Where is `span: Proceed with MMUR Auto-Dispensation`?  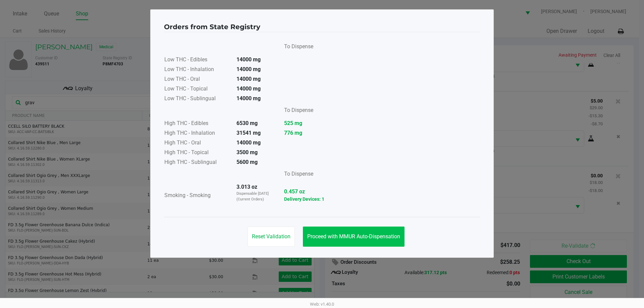
span: Proceed with MMUR Auto-Dispensation is located at coordinates (353, 236).